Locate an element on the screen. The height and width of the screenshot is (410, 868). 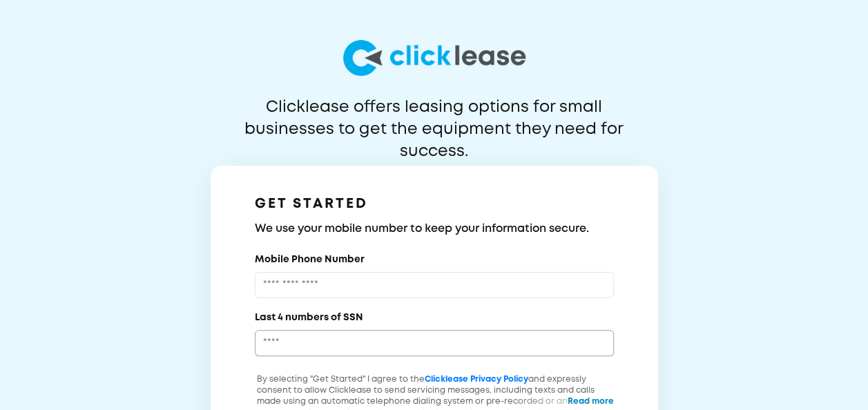
img: logo-larg is located at coordinates (434, 58).